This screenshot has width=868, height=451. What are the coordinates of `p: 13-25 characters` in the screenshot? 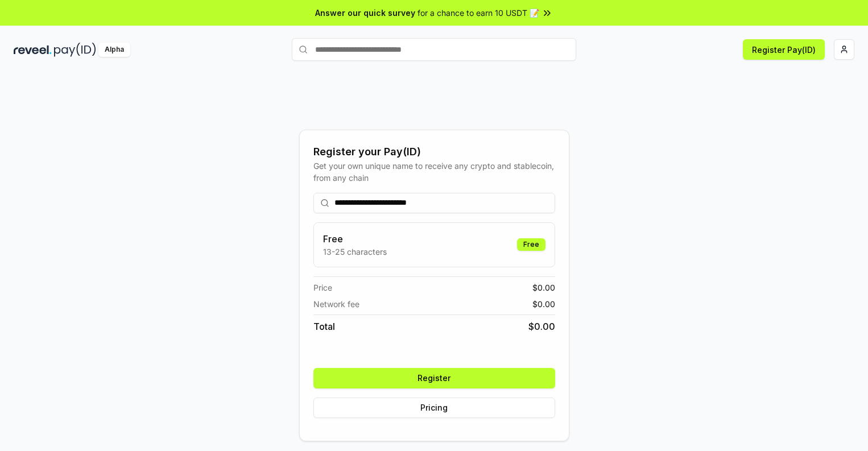 It's located at (355, 252).